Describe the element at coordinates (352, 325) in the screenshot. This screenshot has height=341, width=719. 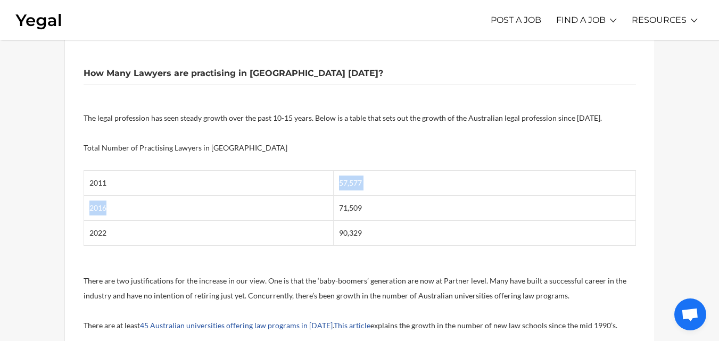
I see `a: This article` at that location.